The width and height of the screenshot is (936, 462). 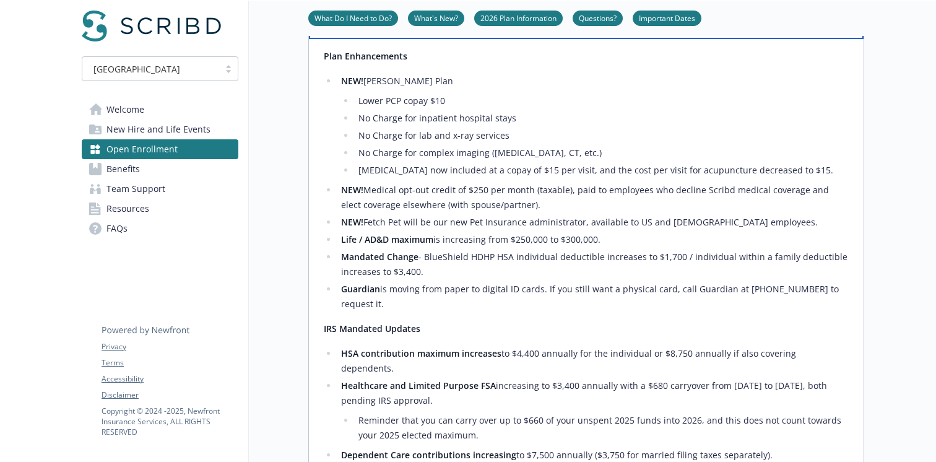 What do you see at coordinates (160, 209) in the screenshot?
I see `a: Resources` at bounding box center [160, 209].